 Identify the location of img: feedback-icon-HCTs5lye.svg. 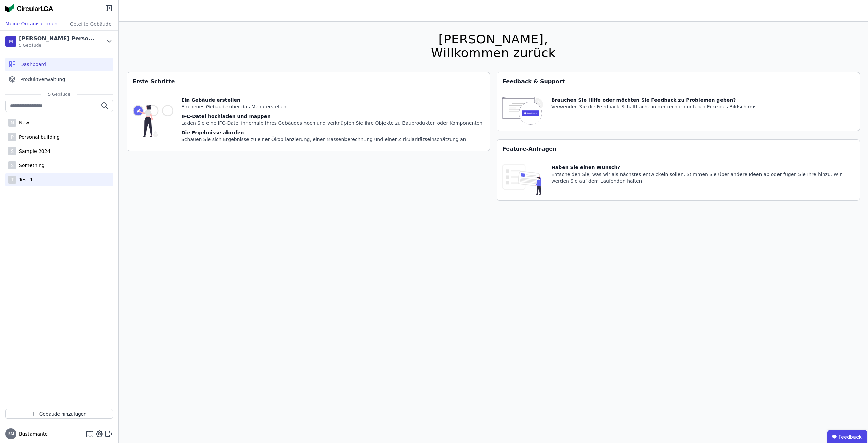
(523, 111).